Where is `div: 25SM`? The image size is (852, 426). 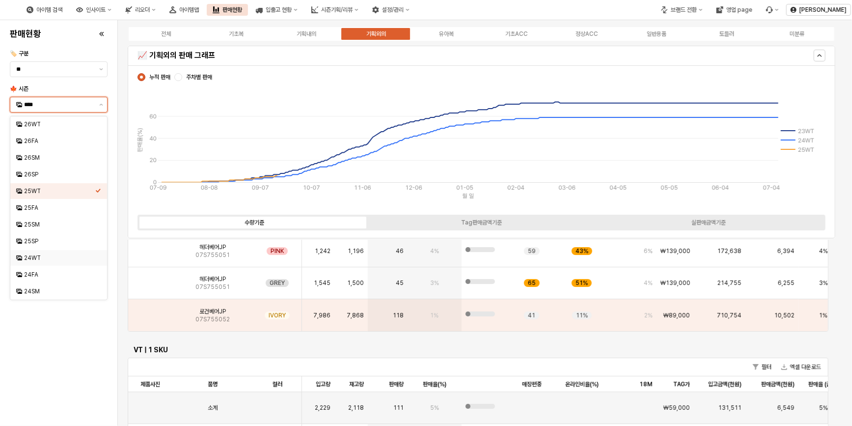 div: 25SM is located at coordinates (59, 224).